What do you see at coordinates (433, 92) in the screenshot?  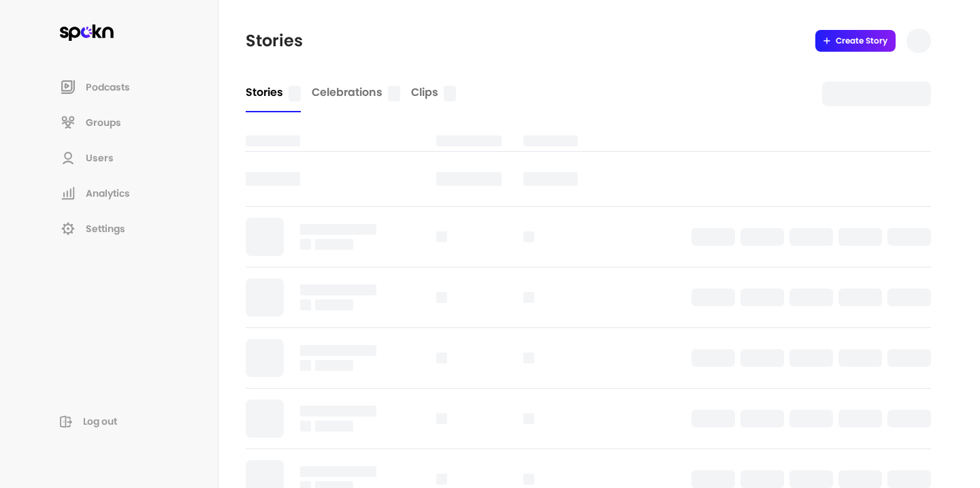 I see `a: Clips0` at bounding box center [433, 92].